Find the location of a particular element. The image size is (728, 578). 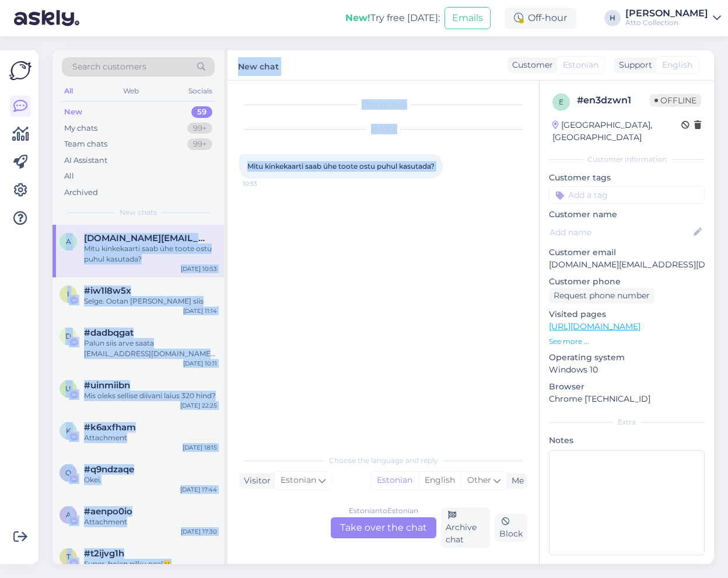

p: Browser is located at coordinates (627, 386).